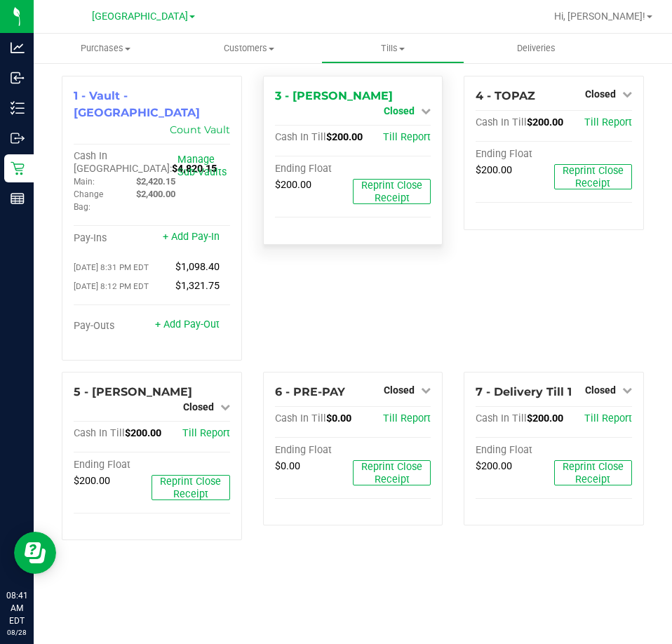 The width and height of the screenshot is (672, 644). Describe the element at coordinates (105, 48) in the screenshot. I see `a: Purchases` at that location.